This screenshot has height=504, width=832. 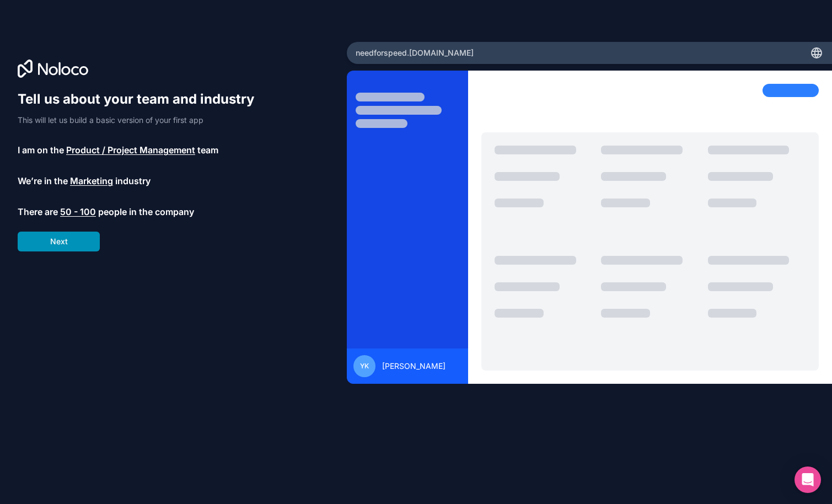 I want to click on span: people in the company, so click(x=146, y=212).